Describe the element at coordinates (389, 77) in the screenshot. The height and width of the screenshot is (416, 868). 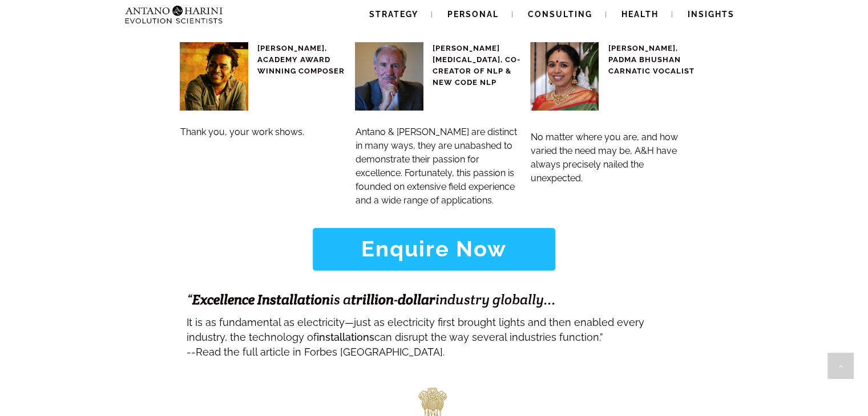
I see `img: John-grinder-big-square-300x300` at that location.